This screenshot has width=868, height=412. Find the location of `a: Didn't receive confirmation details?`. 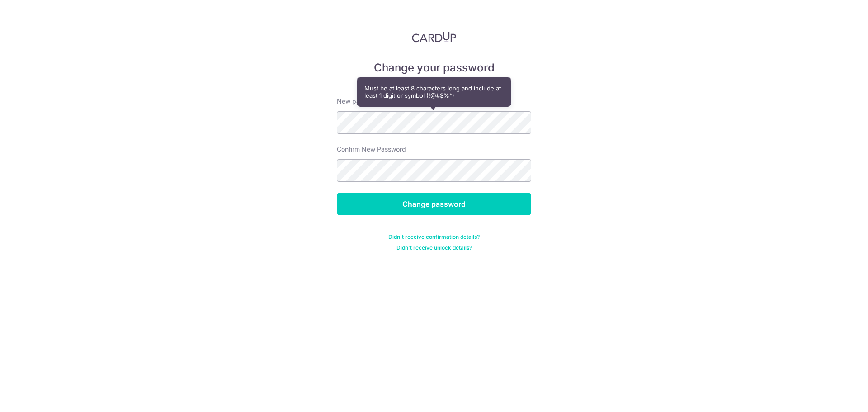

a: Didn't receive confirmation details? is located at coordinates (434, 237).